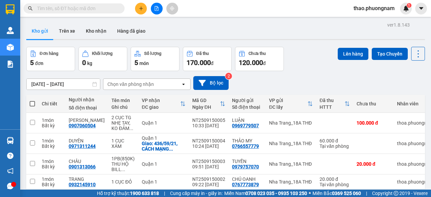 The width and height of the screenshot is (431, 197). Describe the element at coordinates (396, 193) in the screenshot. I see `span: copyright` at that location.